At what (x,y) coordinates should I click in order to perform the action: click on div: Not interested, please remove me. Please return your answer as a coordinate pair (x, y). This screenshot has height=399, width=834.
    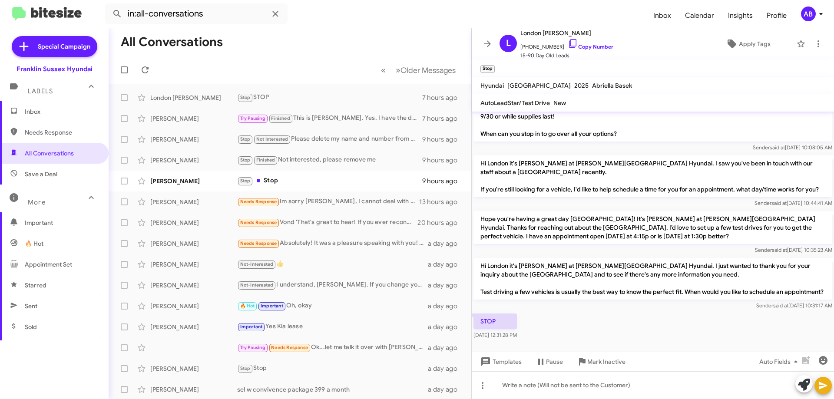
    Looking at the image, I should click on (330, 160).